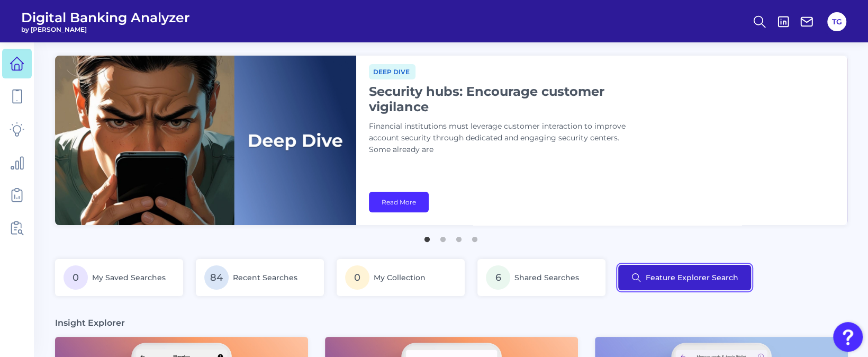 The height and width of the screenshot is (357, 868). What do you see at coordinates (684, 278) in the screenshot?
I see `button: Feature Explorer Search` at bounding box center [684, 278].